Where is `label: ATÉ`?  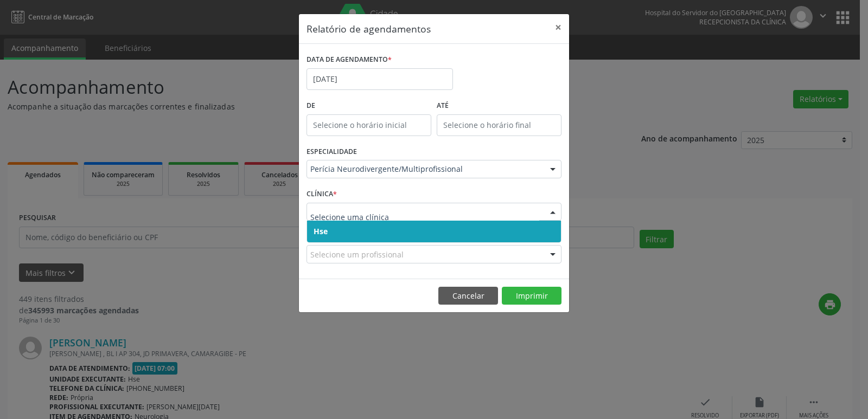 label: ATÉ is located at coordinates (499, 106).